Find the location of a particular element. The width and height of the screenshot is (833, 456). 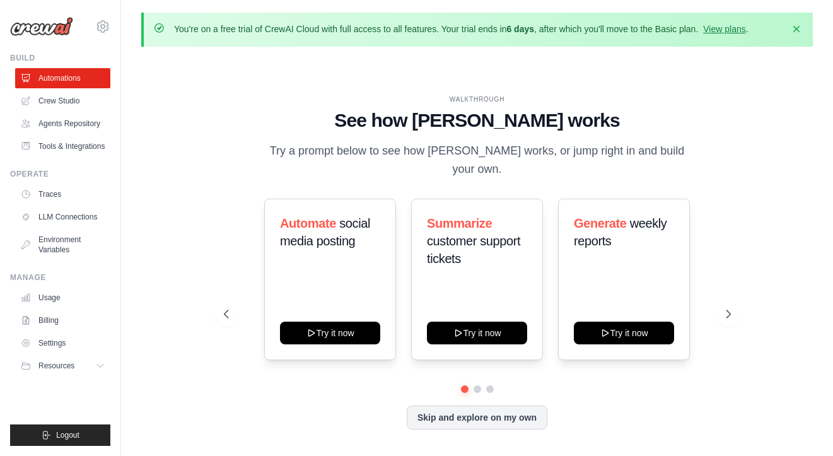

a: Tools & Integrations is located at coordinates (62, 146).